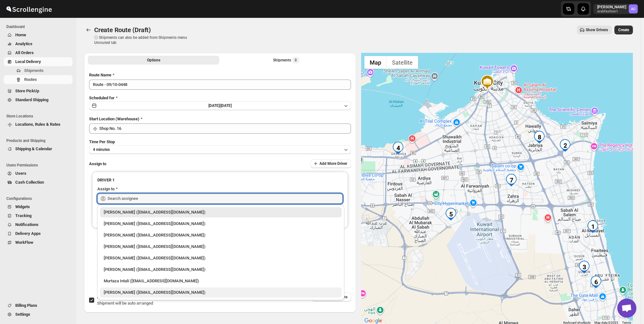 The height and width of the screenshot is (324, 644). I want to click on span: Store PickUp, so click(27, 91).